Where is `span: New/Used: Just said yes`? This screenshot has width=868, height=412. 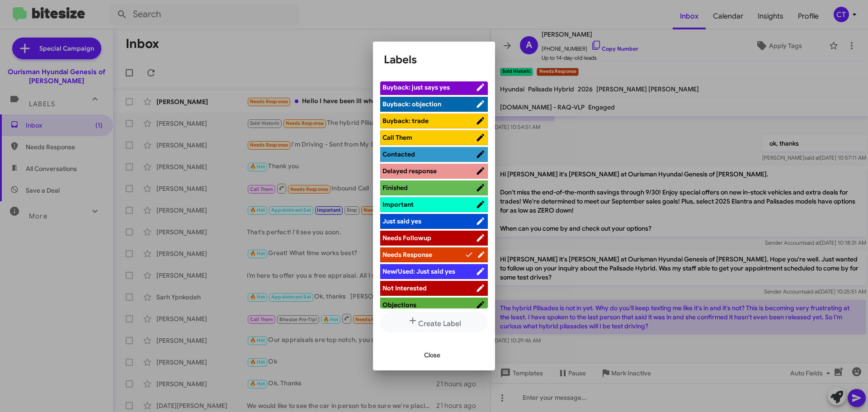
span: New/Used: Just said yes is located at coordinates (419, 271).